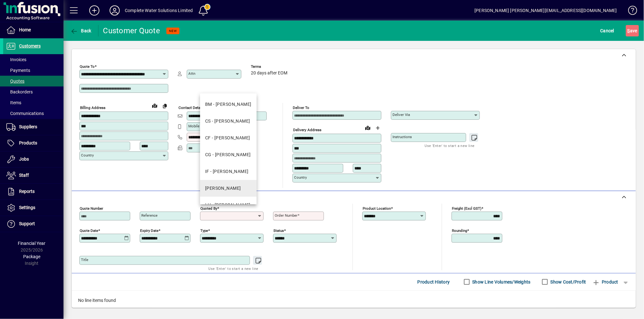 The image size is (644, 319). I want to click on mat-label: Quote To, so click(87, 67).